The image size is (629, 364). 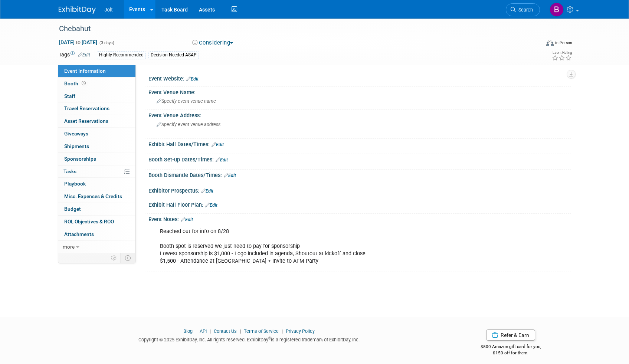 What do you see at coordinates (188, 331) in the screenshot?
I see `a: Blog` at bounding box center [188, 331].